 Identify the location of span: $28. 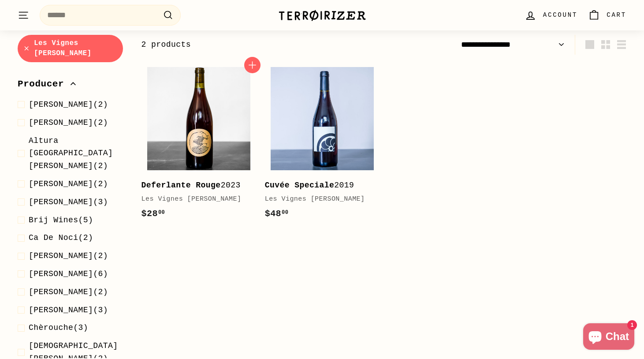
(153, 213).